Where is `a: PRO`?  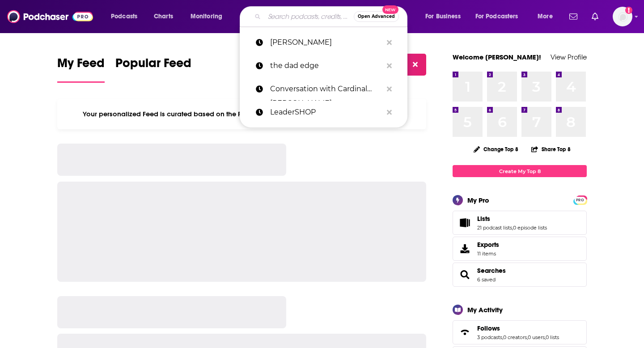 a: PRO is located at coordinates (580, 199).